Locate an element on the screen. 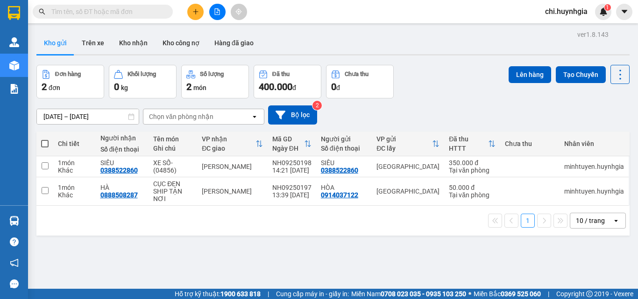  button: Trên xe is located at coordinates (93, 43).